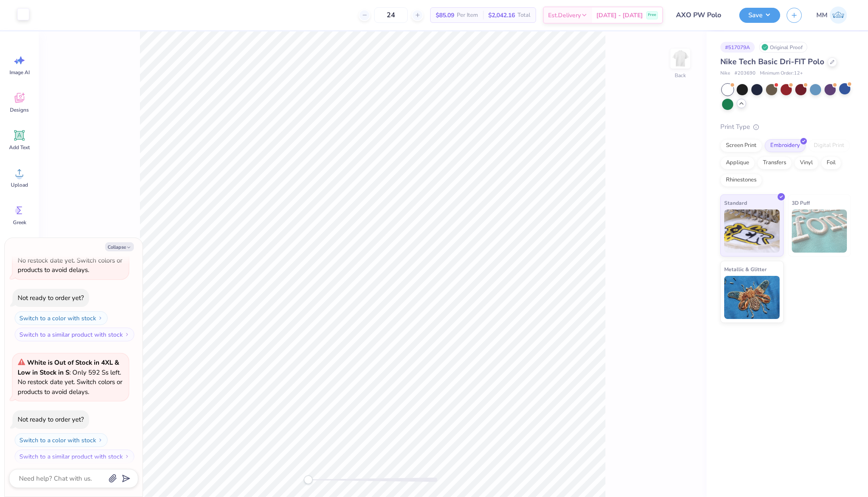 The width and height of the screenshot is (868, 497). Describe the element at coordinates (680, 59) in the screenshot. I see `img: Back` at that location.